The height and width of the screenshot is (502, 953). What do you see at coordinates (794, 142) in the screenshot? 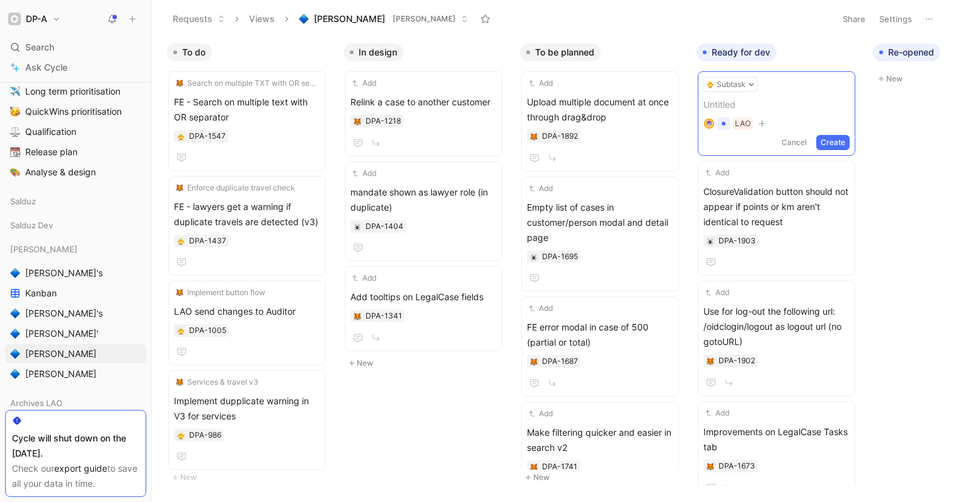
I see `button: Cancel` at bounding box center [794, 142].